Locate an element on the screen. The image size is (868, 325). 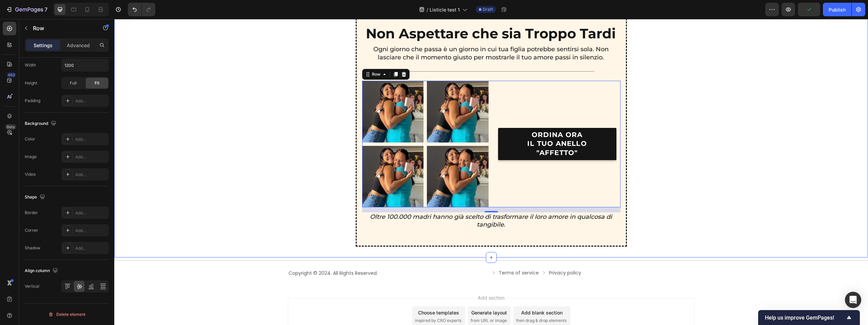
span: Help us improve GemPages! is located at coordinates (805, 317).